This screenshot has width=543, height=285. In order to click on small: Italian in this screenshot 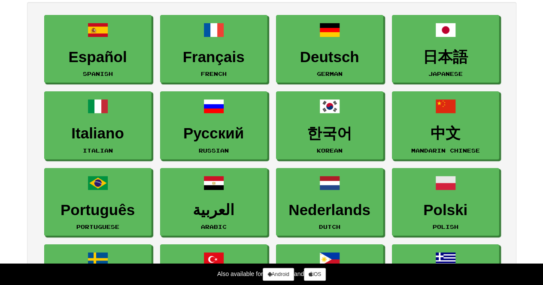, I will do `click(98, 151)`.